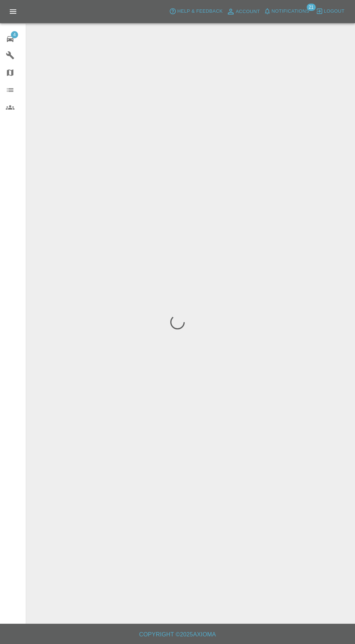 This screenshot has width=355, height=644. What do you see at coordinates (291, 11) in the screenshot?
I see `span: Notifications` at bounding box center [291, 11].